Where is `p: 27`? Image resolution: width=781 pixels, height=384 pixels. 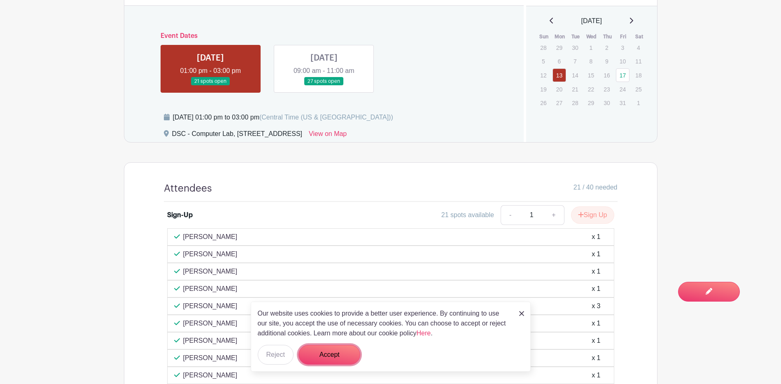 p: 27 is located at coordinates (559, 102).